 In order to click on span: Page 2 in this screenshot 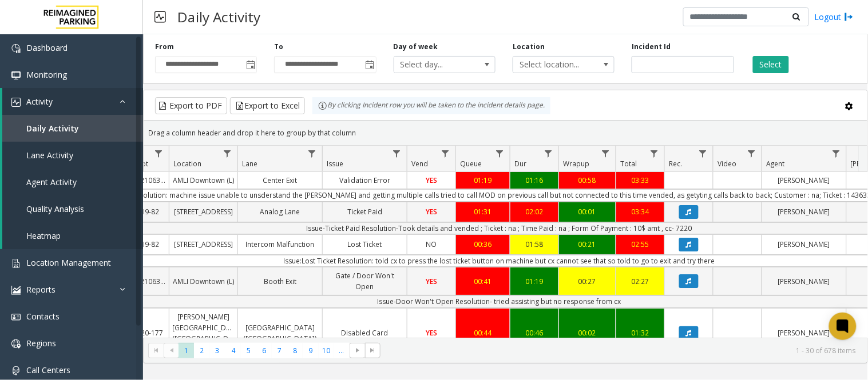, I will do `click(201, 351)`.